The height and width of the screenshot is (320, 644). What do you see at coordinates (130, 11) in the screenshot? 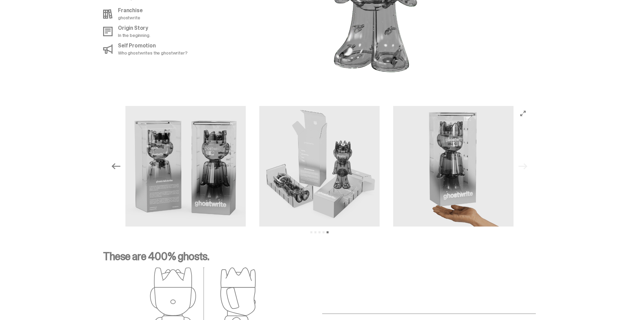
I see `p: Franchise` at bounding box center [130, 11].